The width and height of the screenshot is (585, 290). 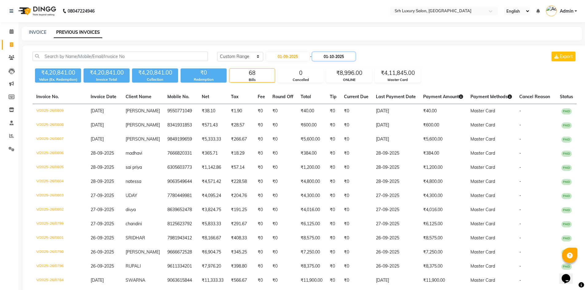 I want to click on span: Export, so click(x=566, y=57).